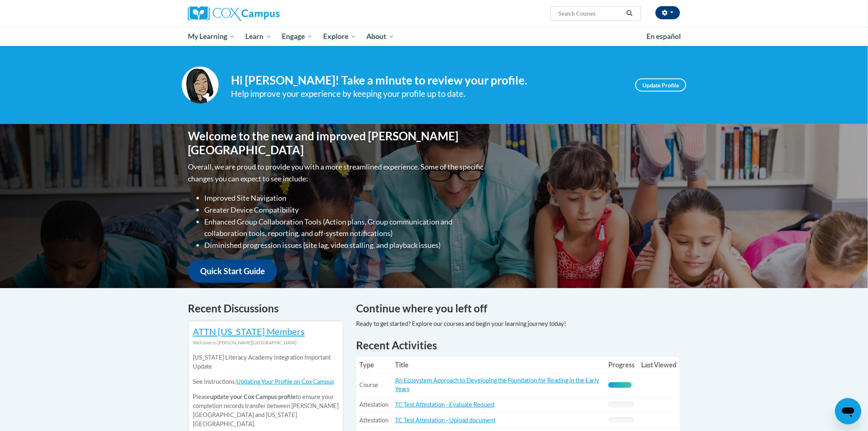 The height and width of the screenshot is (431, 868). I want to click on a: Updating Your Profile on Cox Campus, so click(285, 381).